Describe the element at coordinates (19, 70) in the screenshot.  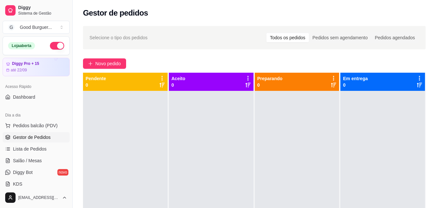
I see `article: até 22/09` at that location.